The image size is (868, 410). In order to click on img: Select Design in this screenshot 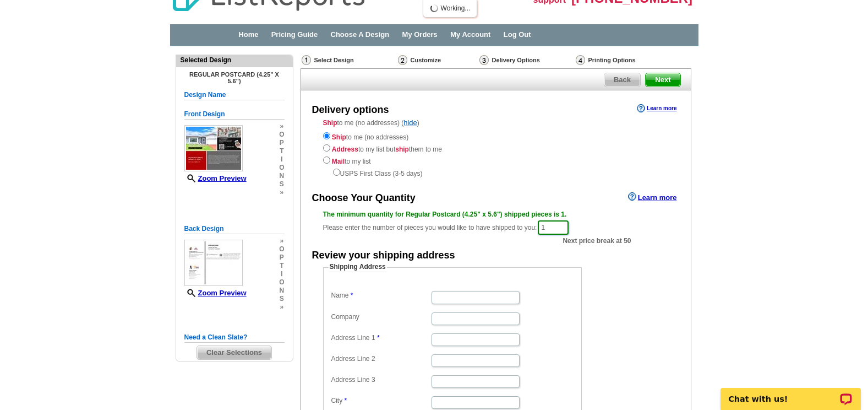, I will do `click(306, 60)`.